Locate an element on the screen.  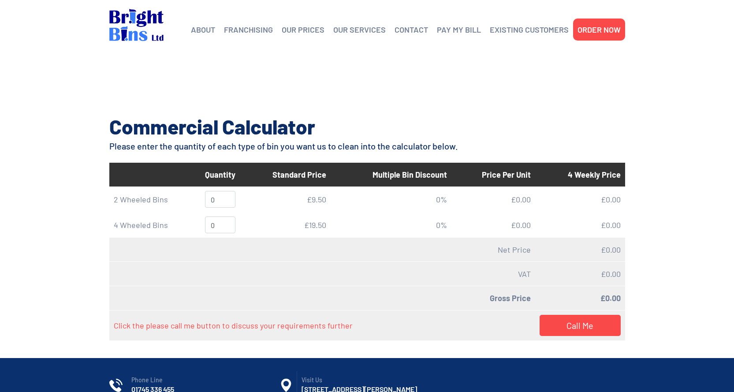
a: EXISTING CUSTOMERS is located at coordinates (529, 30).